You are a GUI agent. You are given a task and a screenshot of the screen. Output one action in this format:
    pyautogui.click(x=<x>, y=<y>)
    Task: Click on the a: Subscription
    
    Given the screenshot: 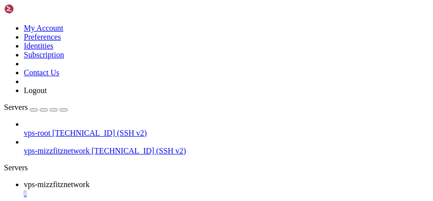 What is the action you would take?
    pyautogui.click(x=44, y=55)
    